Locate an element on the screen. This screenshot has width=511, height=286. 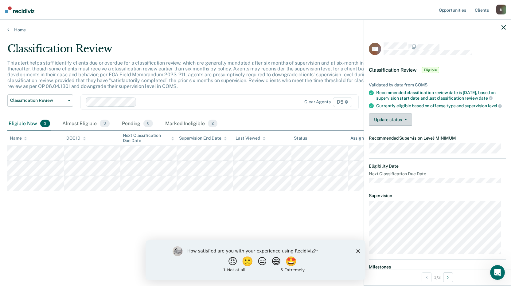
button: 3 is located at coordinates (117, 21).